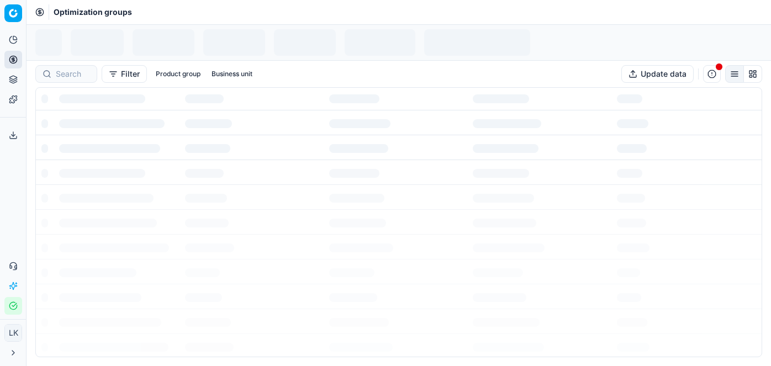  Describe the element at coordinates (73, 74) in the screenshot. I see `input: Search` at that location.